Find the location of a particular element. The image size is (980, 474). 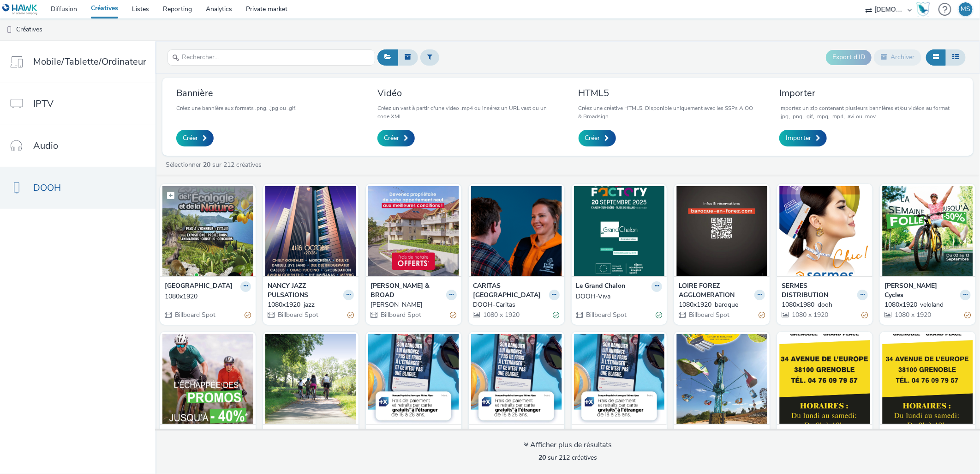

div: 1080x1980_dooh is located at coordinates (823, 304).